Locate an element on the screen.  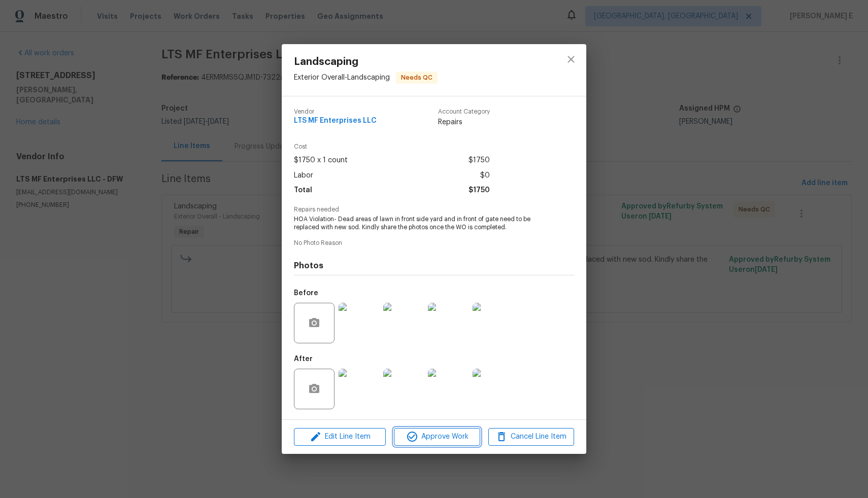
span: Total is located at coordinates (303, 190).